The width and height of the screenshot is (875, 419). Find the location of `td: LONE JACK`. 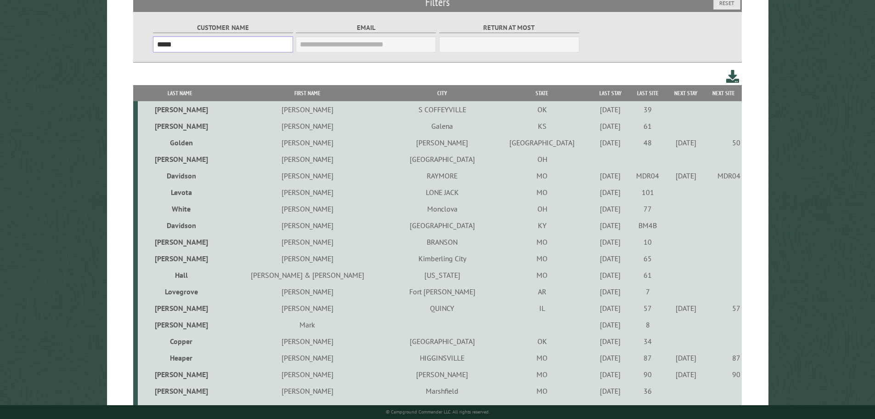

td: LONE JACK is located at coordinates (442, 192).